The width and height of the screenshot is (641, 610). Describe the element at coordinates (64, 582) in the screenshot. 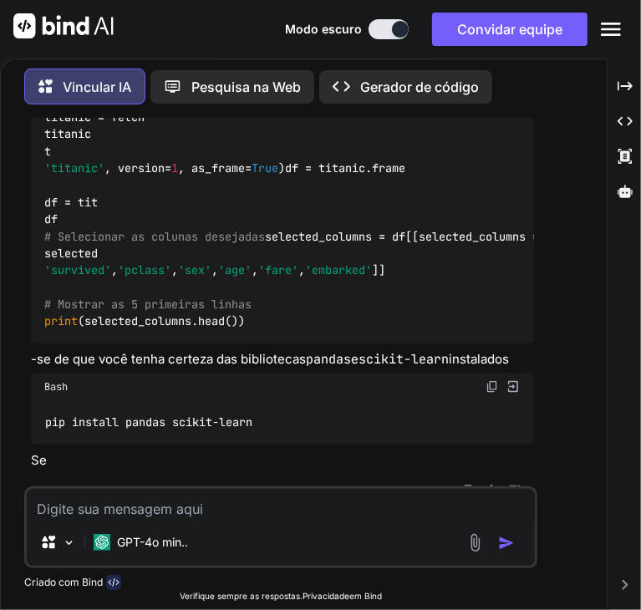

I see `font: Criado com Bind` at that location.